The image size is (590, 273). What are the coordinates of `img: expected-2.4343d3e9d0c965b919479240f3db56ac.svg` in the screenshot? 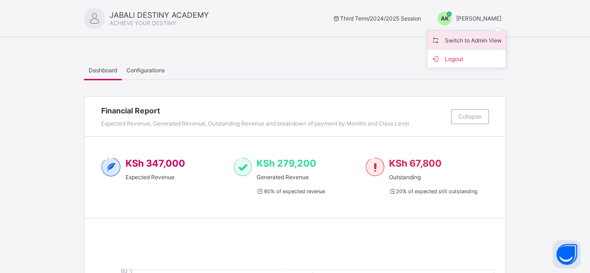 It's located at (111, 167).